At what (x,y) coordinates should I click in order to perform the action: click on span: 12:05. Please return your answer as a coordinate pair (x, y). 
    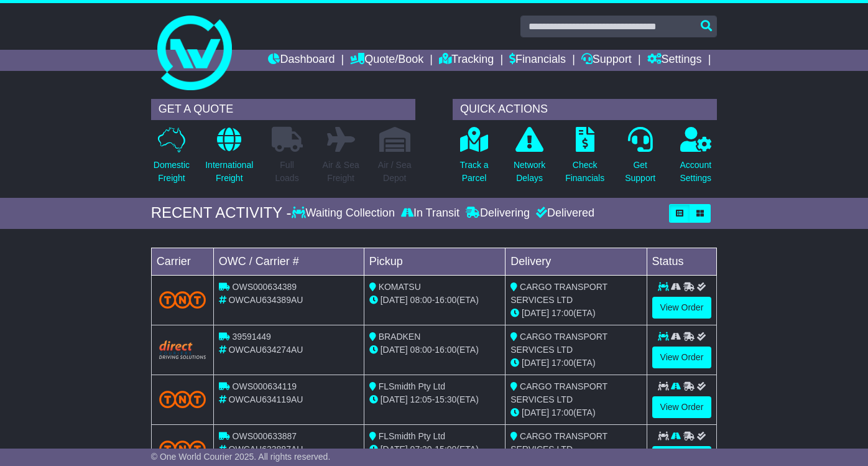
    Looking at the image, I should click on (421, 399).